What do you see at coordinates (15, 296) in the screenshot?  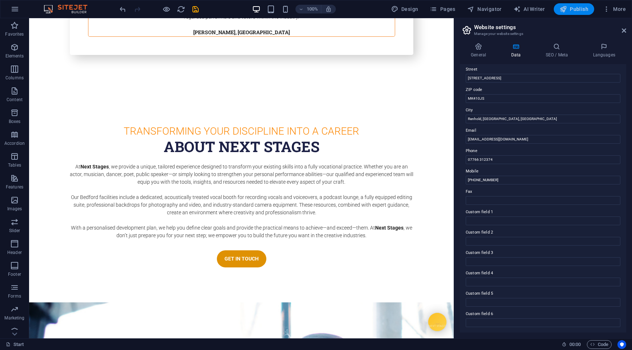 I see `p: Forms` at bounding box center [15, 296].